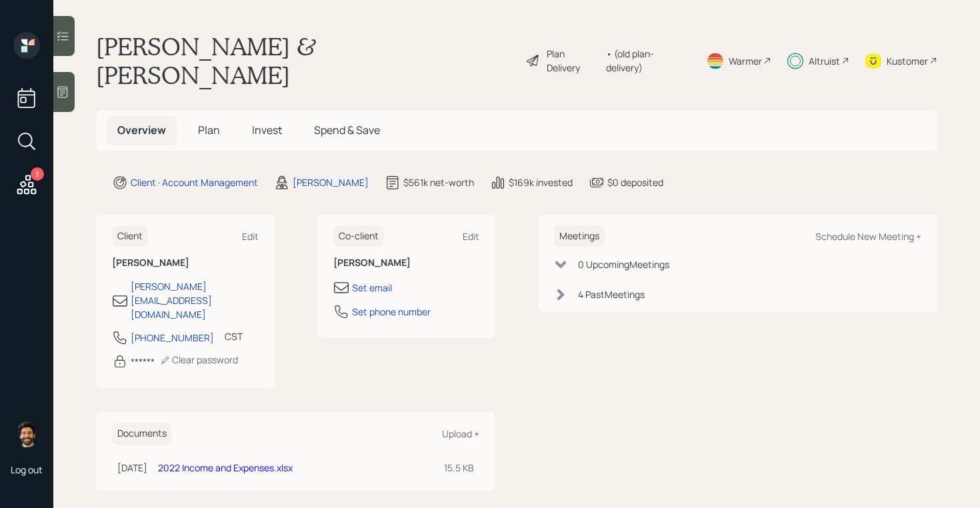  What do you see at coordinates (198, 359) in the screenshot?
I see `div: Clear password` at bounding box center [198, 359].